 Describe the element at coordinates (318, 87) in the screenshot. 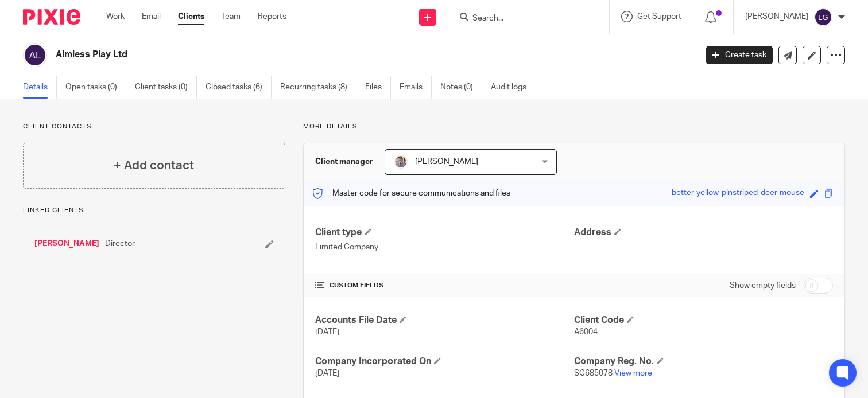

I see `a: Recurring tasks (8)` at that location.